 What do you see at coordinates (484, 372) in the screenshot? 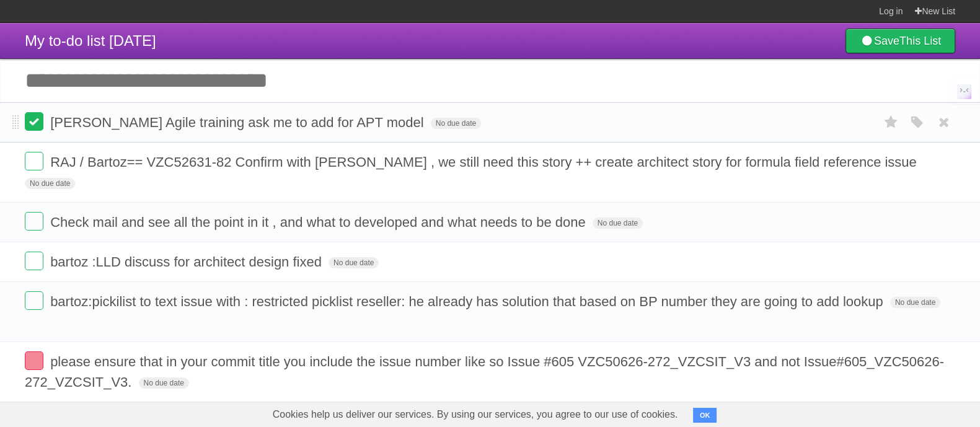
I see `span: please ensure that in your commit title you include the issue number like so Issue #605 VZC50626-...` at bounding box center [484, 372].